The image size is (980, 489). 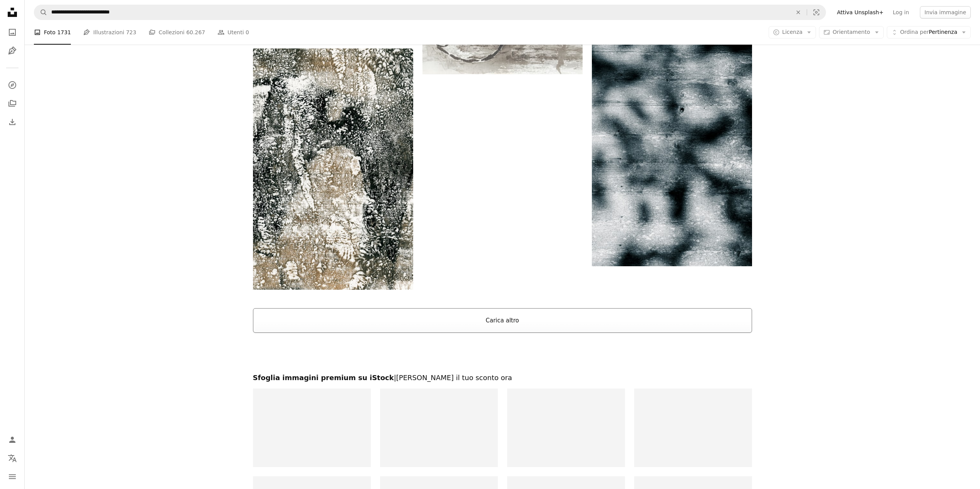 I want to click on span: Ordina per, so click(x=914, y=32).